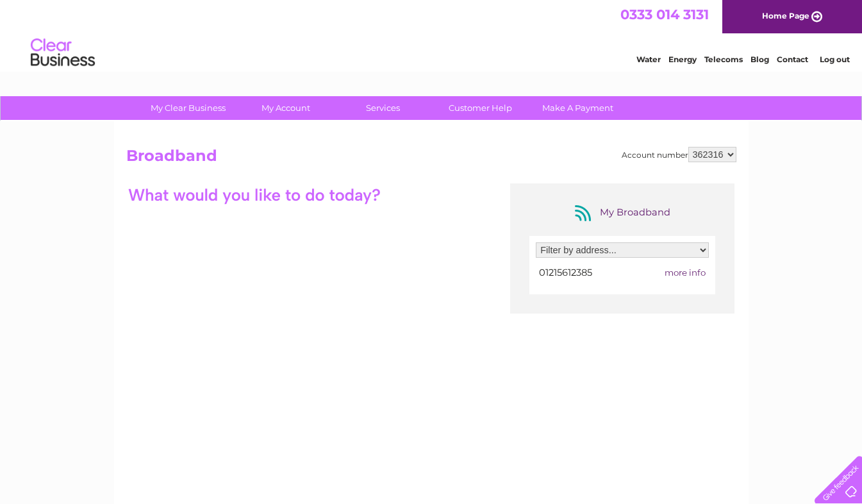 This screenshot has height=504, width=862. Describe the element at coordinates (665, 15) in the screenshot. I see `a: 0333 014 3131` at that location.